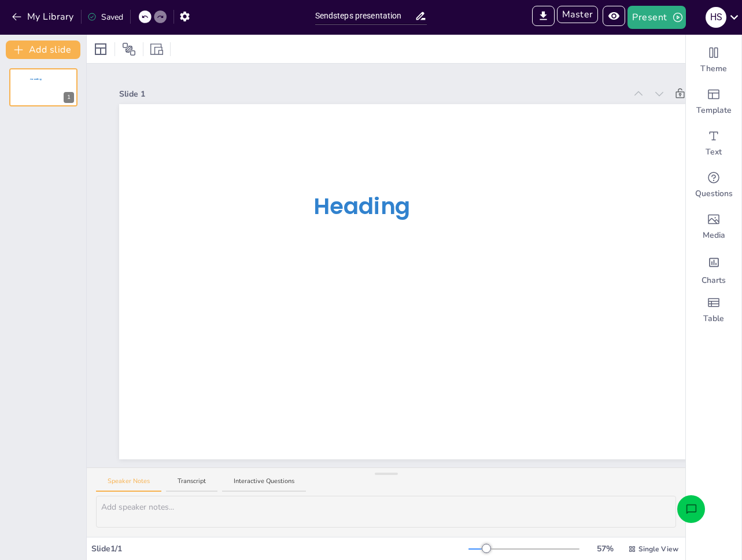 This screenshot has width=742, height=560. What do you see at coordinates (713, 194) in the screenshot?
I see `span: Questions` at bounding box center [713, 194].